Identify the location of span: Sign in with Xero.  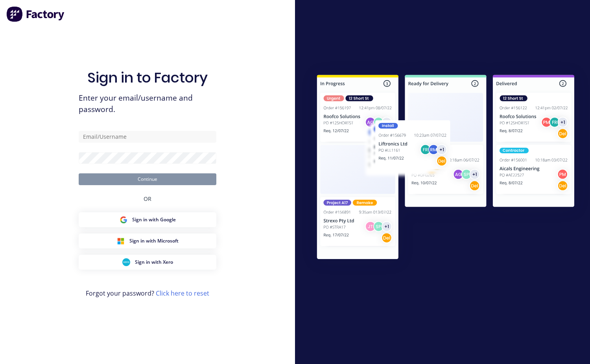
(154, 262).